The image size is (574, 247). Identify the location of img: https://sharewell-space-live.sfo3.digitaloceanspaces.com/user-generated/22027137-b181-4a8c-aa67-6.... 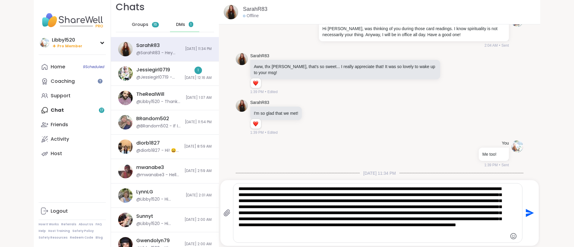
(517, 146).